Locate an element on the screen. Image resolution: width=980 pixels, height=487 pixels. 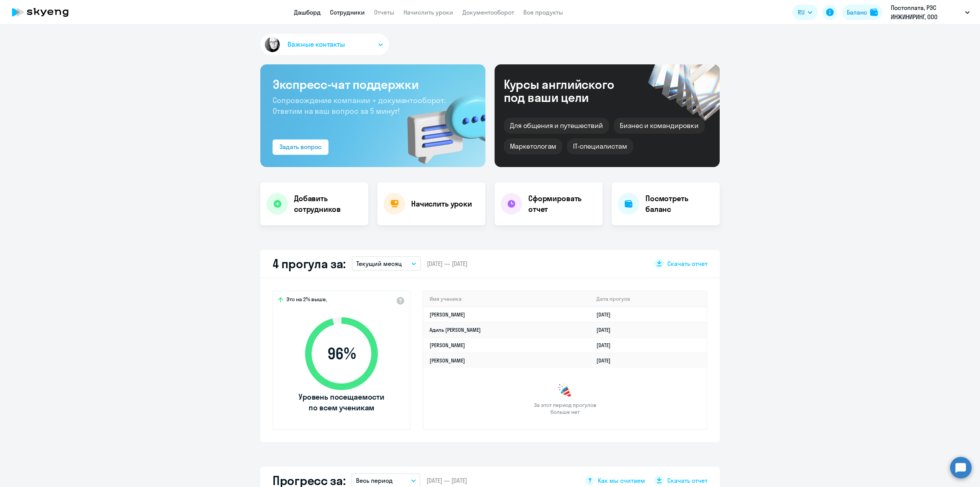
div: IT-специалистам is located at coordinates (600, 146).